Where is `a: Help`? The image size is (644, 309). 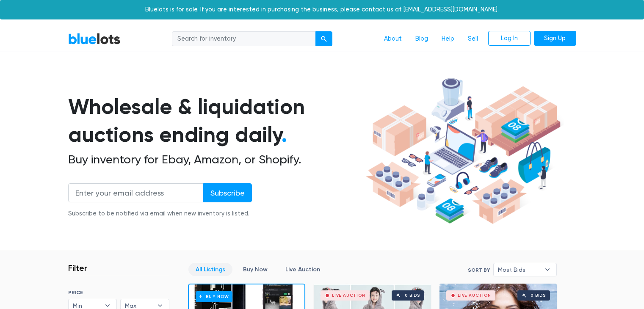 a: Help is located at coordinates (448, 39).